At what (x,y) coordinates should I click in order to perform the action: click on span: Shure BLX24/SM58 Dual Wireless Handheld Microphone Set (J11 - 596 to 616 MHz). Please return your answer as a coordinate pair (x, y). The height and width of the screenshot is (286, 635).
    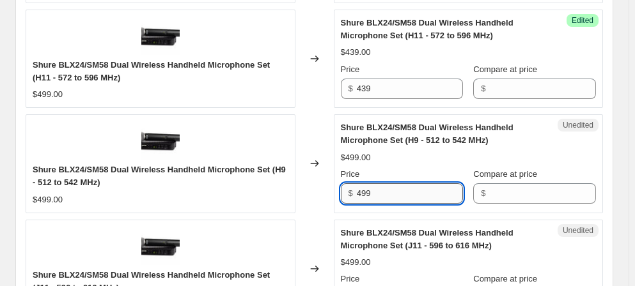
    Looking at the image, I should click on (427, 239).